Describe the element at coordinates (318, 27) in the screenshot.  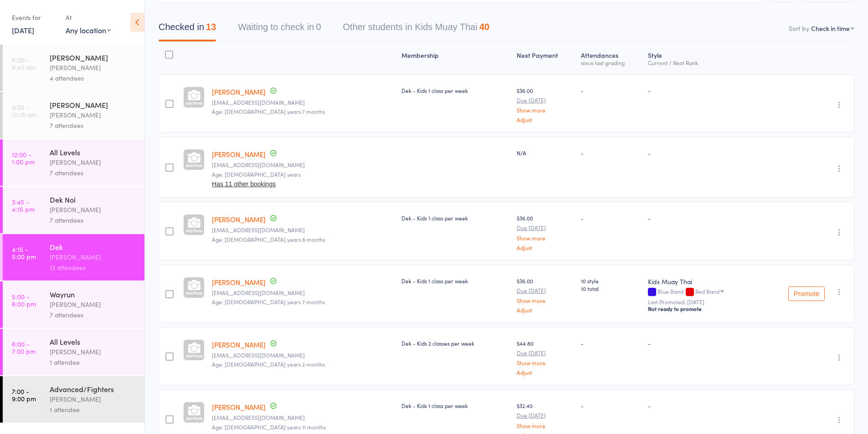
I see `div: 0` at that location.